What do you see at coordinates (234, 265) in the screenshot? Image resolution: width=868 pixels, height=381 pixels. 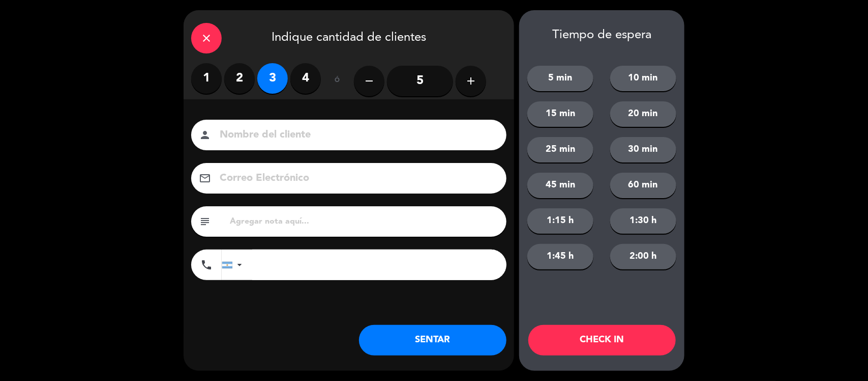 I see `div: Argentina: +54` at bounding box center [234, 265].